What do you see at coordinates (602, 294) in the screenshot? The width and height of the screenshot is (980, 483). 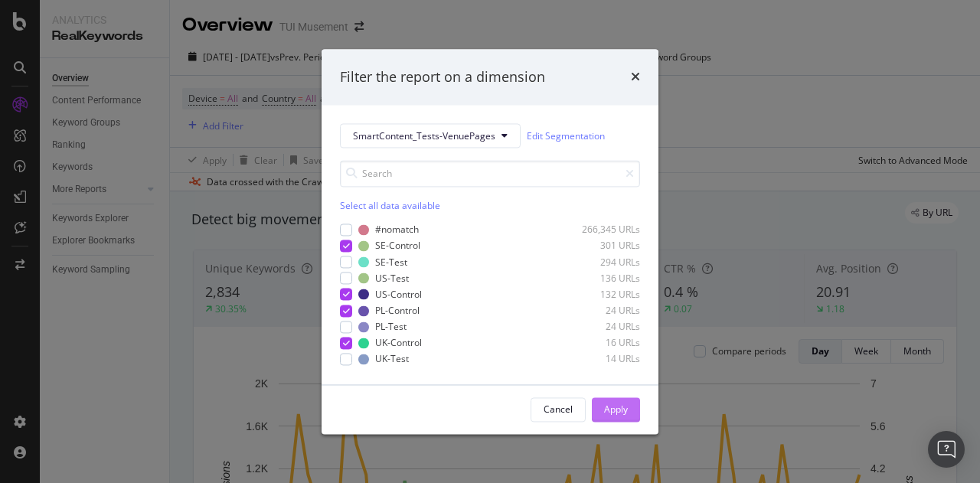 I see `div: 132 URLs` at bounding box center [602, 294].